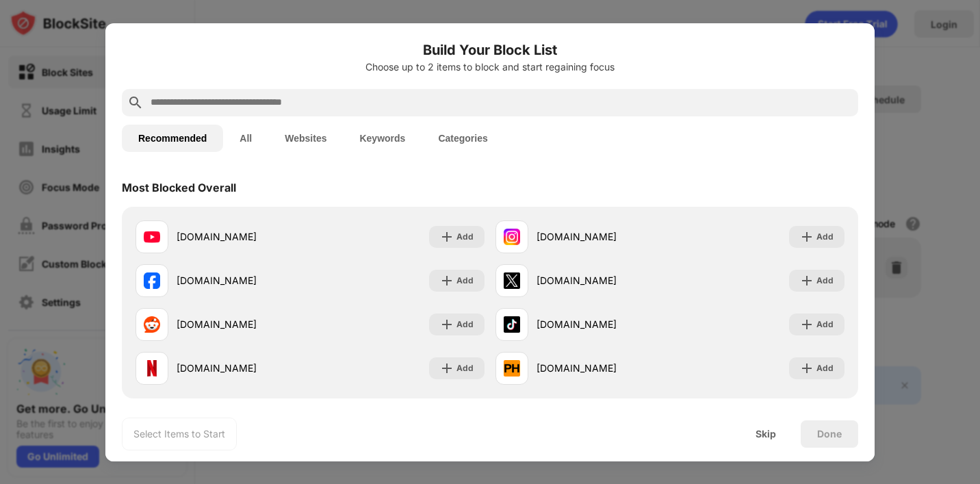 This screenshot has width=980, height=484. I want to click on div: Done, so click(829, 434).